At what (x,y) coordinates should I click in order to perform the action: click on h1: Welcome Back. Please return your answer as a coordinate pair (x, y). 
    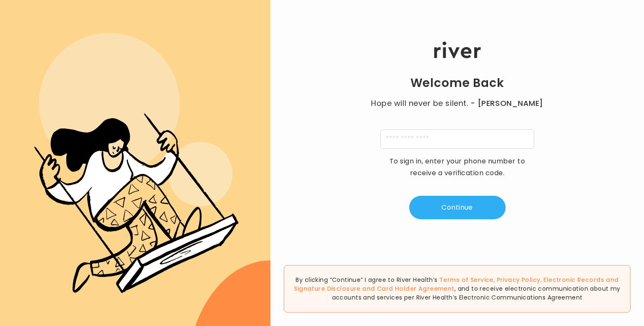
    Looking at the image, I should click on (458, 83).